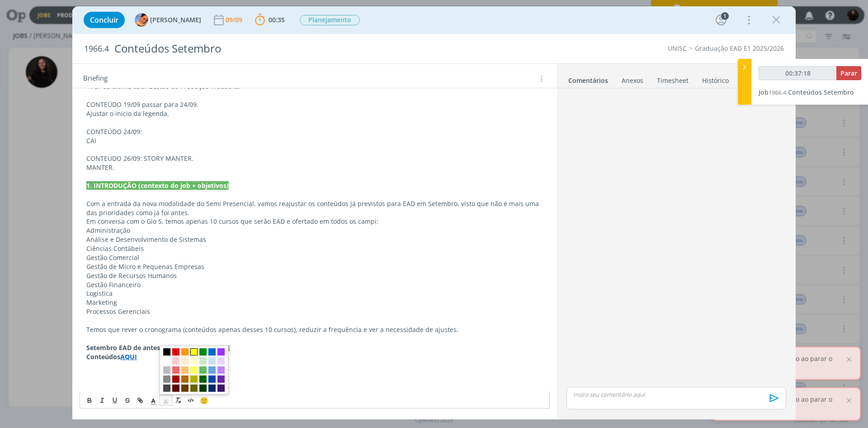  I want to click on p: Marketing, so click(315, 302).